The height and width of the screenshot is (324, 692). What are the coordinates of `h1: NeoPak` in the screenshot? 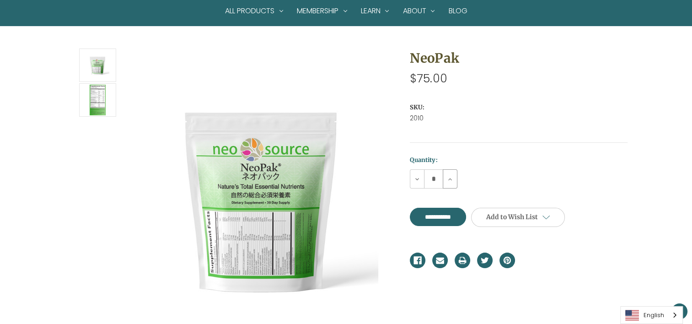 It's located at (518, 58).